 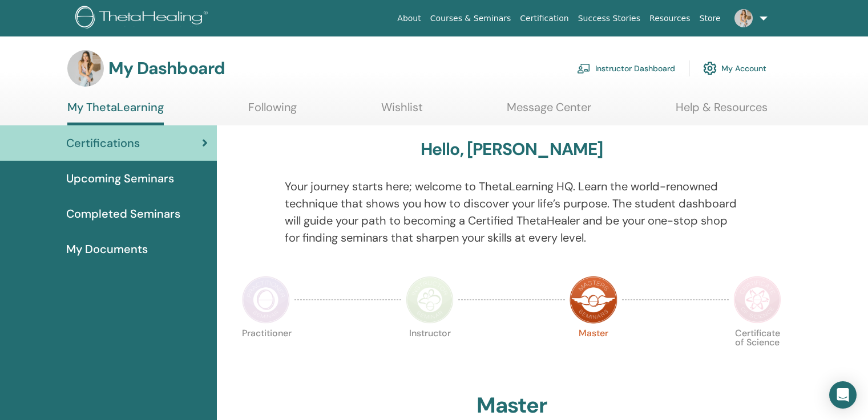 I want to click on img: logo.png, so click(x=144, y=18).